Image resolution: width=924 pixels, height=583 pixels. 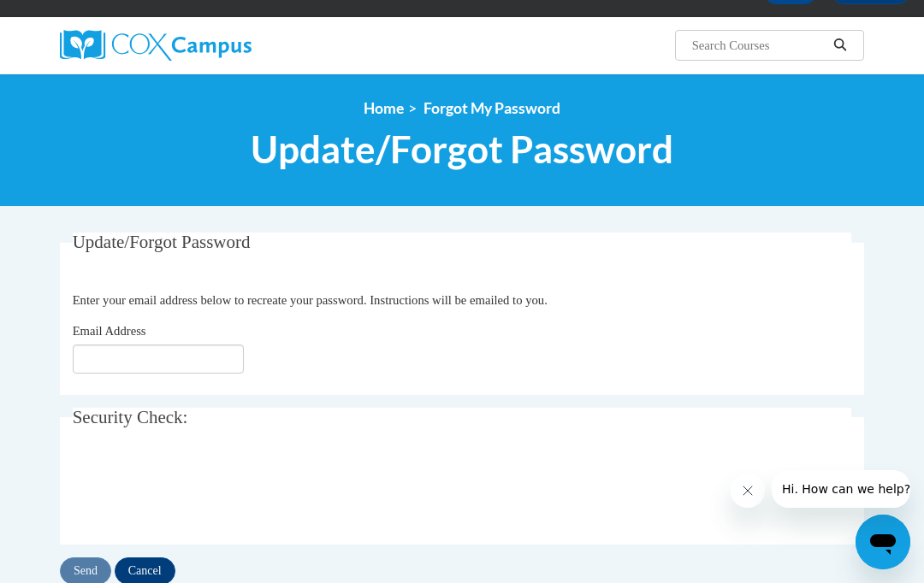 What do you see at coordinates (758, 45) in the screenshot?
I see `input: Search Courses` at bounding box center [758, 45].